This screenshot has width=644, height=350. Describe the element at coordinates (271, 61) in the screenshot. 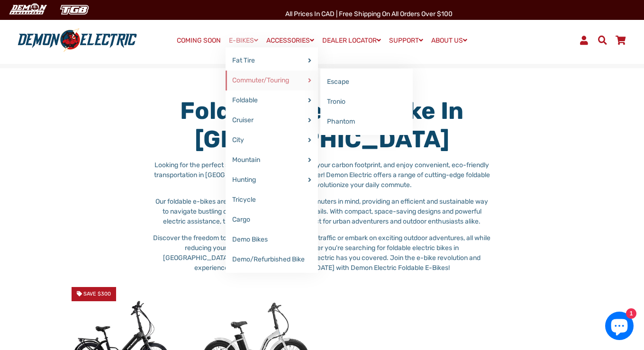

I see `a: Fat Tire` at that location.